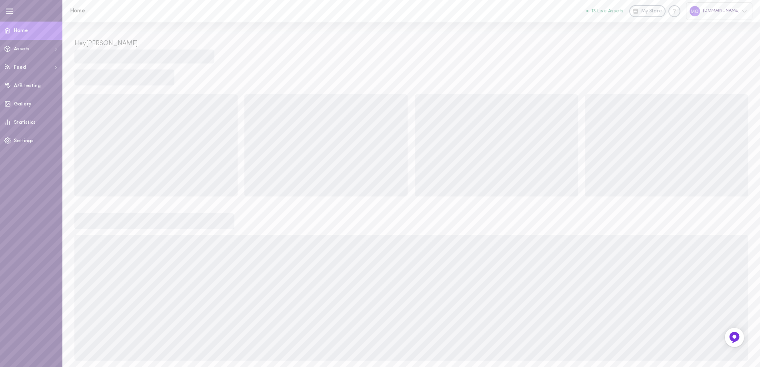 This screenshot has width=760, height=367. Describe the element at coordinates (651, 12) in the screenshot. I see `span: My Store` at that location.